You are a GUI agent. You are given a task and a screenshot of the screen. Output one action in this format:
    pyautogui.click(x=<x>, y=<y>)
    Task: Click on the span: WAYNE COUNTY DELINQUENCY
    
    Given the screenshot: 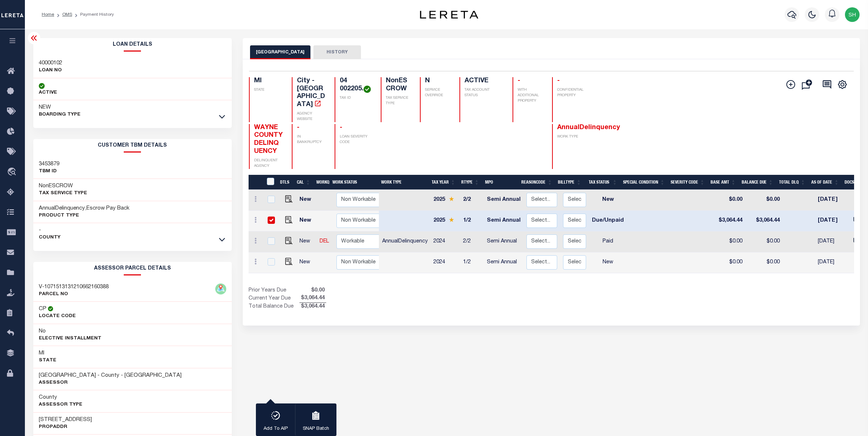 What is the action you would take?
    pyautogui.click(x=269, y=139)
    